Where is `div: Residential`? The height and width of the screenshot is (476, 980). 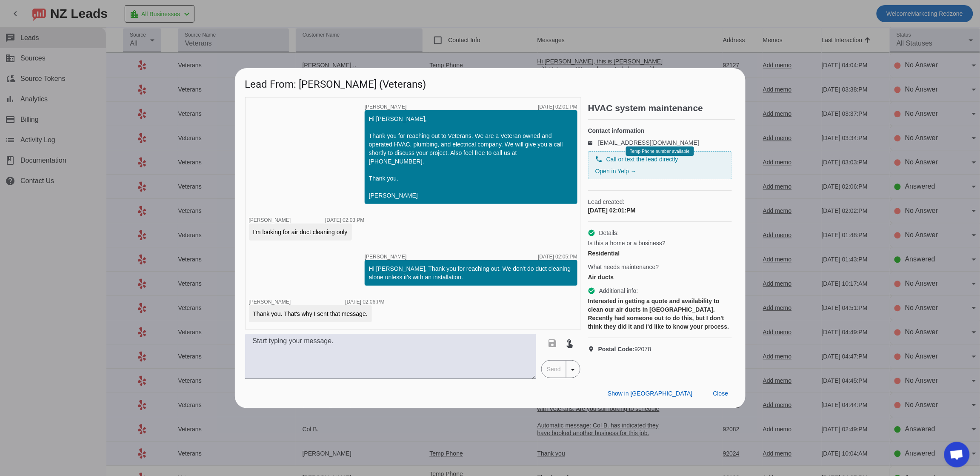 div: Residential is located at coordinates (660, 253).